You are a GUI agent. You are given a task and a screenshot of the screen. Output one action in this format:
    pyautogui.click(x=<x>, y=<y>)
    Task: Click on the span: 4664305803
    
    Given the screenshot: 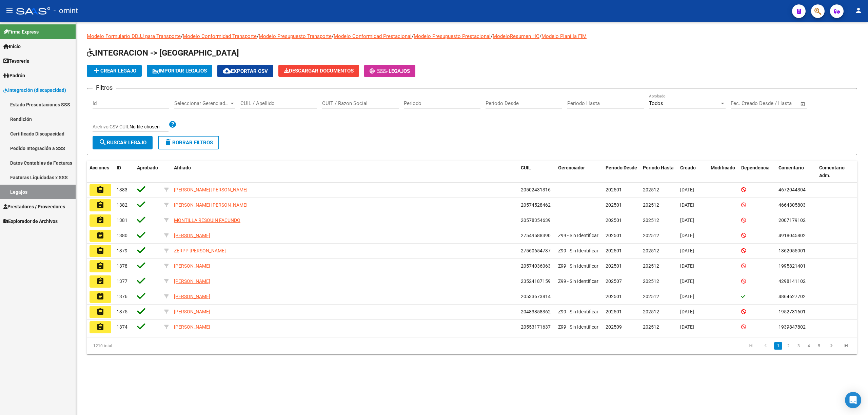 What is the action you would take?
    pyautogui.click(x=791, y=205)
    